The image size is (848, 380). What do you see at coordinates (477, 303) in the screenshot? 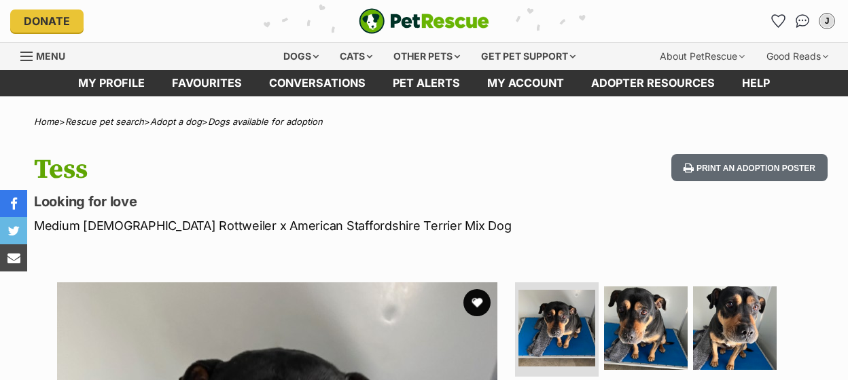
I see `button: favourite` at bounding box center [477, 303].